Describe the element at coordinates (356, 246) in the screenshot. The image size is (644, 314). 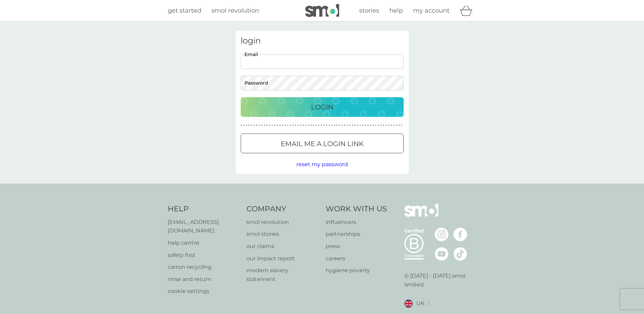
I see `a: press` at that location.